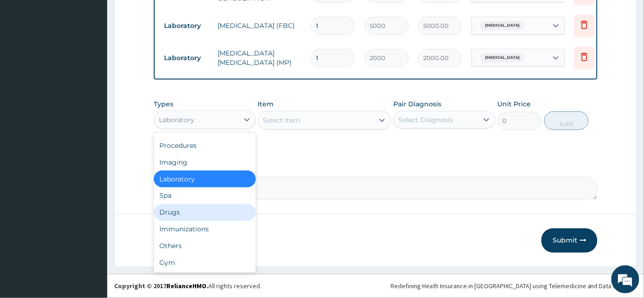 This screenshot has width=644, height=298. What do you see at coordinates (164, 104) in the screenshot?
I see `label: Types` at bounding box center [164, 104].